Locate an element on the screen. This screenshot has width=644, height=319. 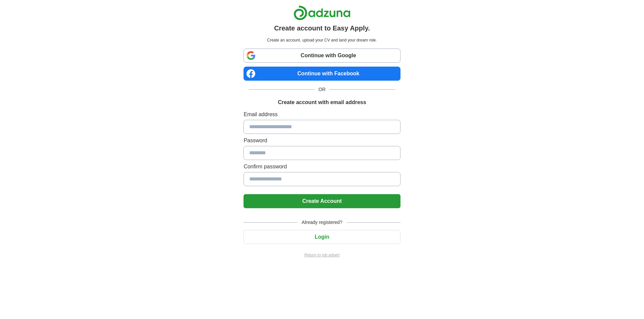
a: Return to job advert is located at coordinates (321, 255).